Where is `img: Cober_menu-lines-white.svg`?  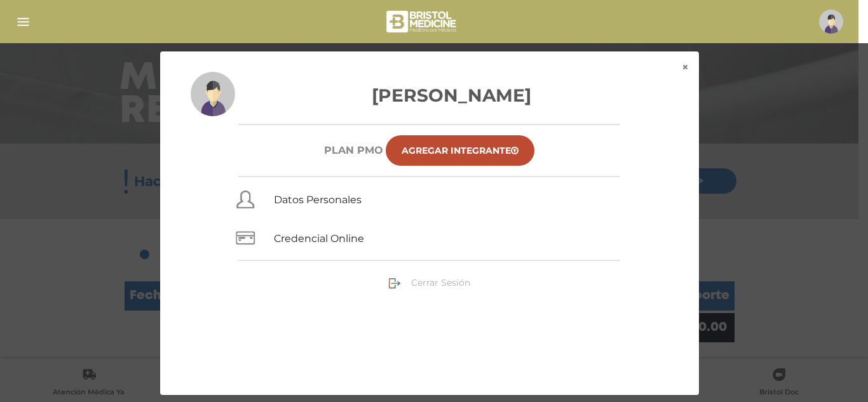
img: Cober_menu-lines-white.svg is located at coordinates (23, 22).